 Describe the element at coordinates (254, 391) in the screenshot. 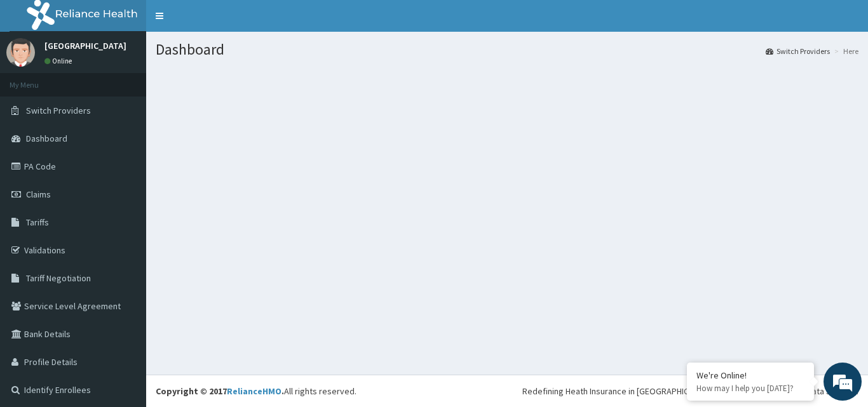

I see `a: RelianceHMO` at that location.